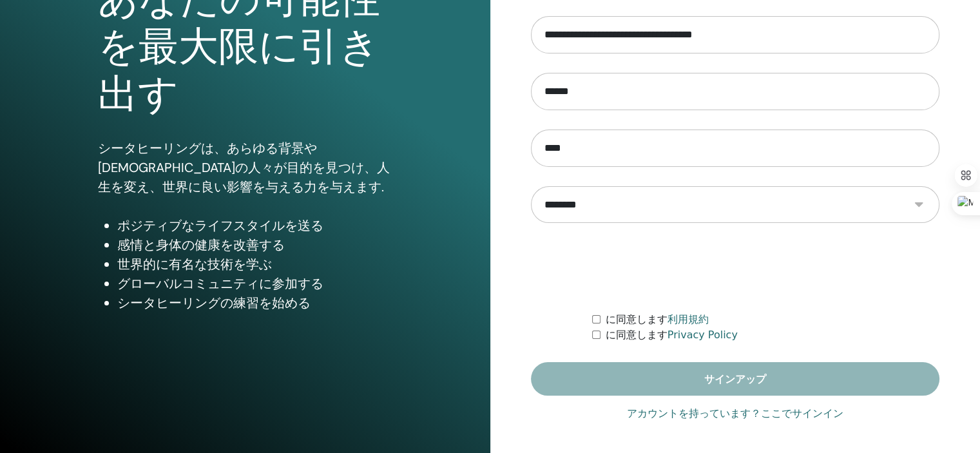 The width and height of the screenshot is (980, 453). What do you see at coordinates (688, 319) in the screenshot?
I see `a: 利用規約` at bounding box center [688, 319].